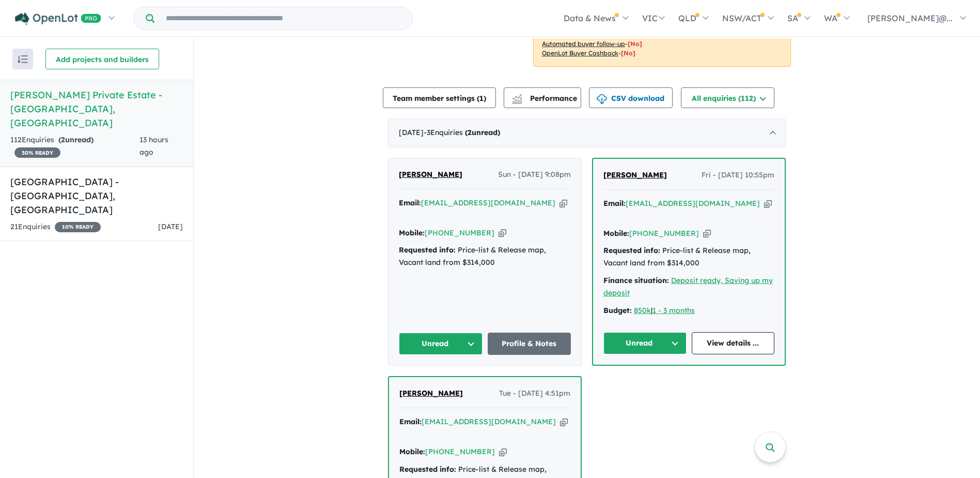  Describe the element at coordinates (727, 98) in the screenshot. I see `button: All enquiries (112)` at that location.